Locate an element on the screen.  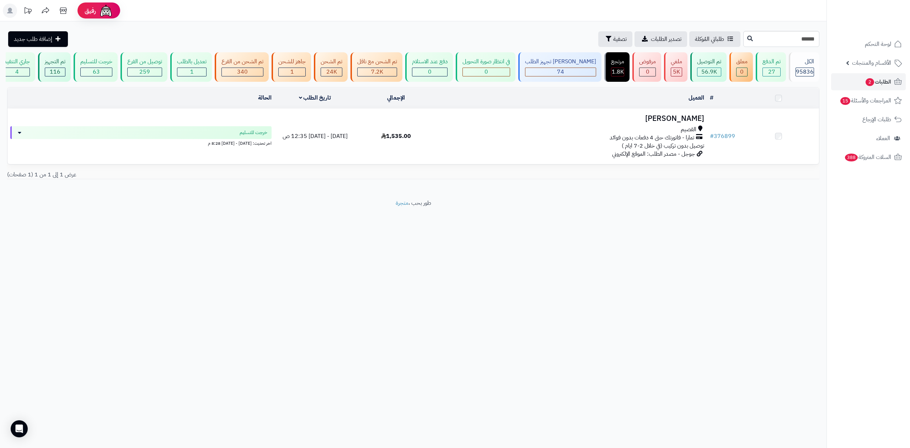
span: تصدير الطلبات is located at coordinates (666, 39).